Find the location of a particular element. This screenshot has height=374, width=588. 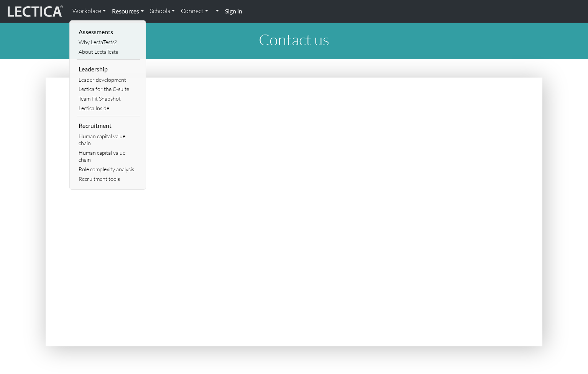

a: About LectaTests is located at coordinates (108, 52).